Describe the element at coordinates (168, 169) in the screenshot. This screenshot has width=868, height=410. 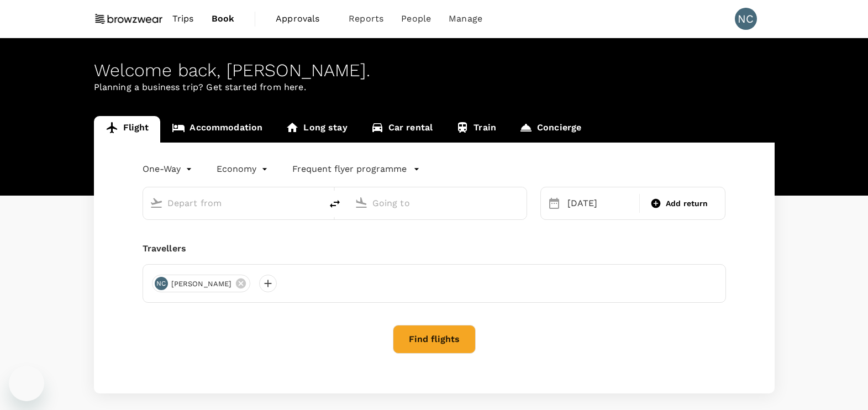
I see `div: One-Way` at that location.